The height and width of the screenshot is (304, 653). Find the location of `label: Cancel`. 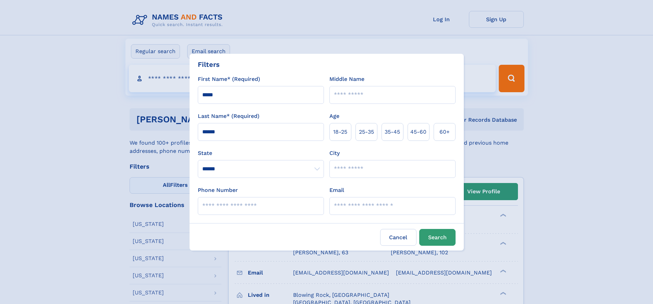

label: Cancel is located at coordinates (398, 237).